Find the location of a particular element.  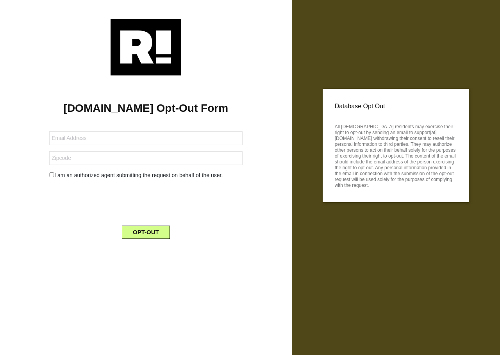

img: Retention.com is located at coordinates (146, 47).